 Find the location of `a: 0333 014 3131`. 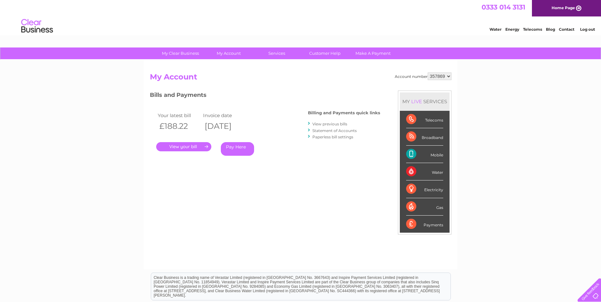

a: 0333 014 3131 is located at coordinates (503, 7).